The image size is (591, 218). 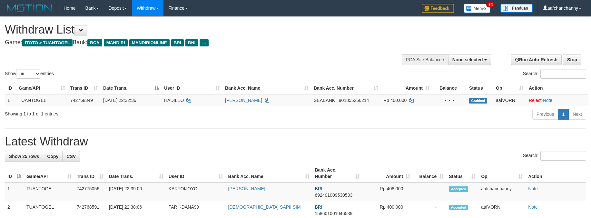 I want to click on td: KARTOIJOYO, so click(x=196, y=192).